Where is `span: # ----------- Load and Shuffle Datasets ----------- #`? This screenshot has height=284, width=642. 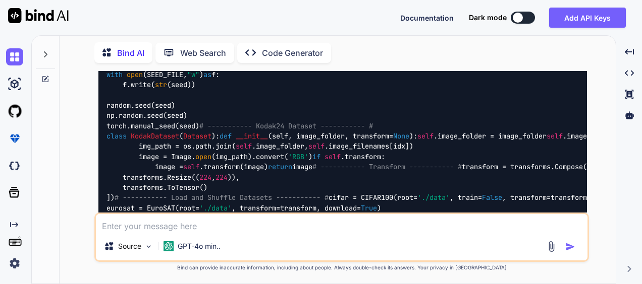
span: # ----------- Load and Shuffle Datasets ----------- # is located at coordinates (221, 198).